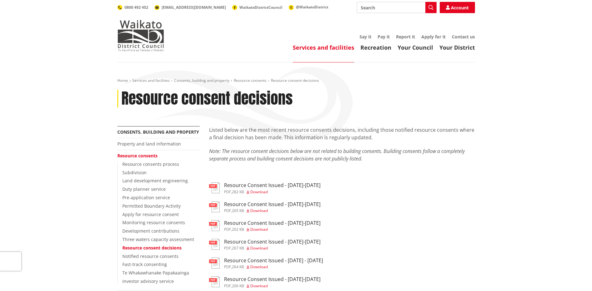 The height and width of the screenshot is (291, 592). What do you see at coordinates (238, 210) in the screenshot?
I see `span: 265 KB` at bounding box center [238, 210].